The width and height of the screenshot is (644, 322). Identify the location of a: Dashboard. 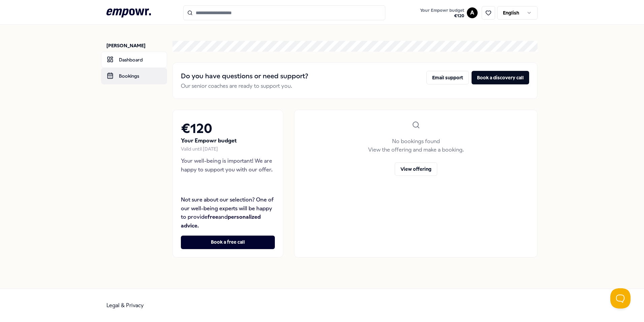
(134, 59).